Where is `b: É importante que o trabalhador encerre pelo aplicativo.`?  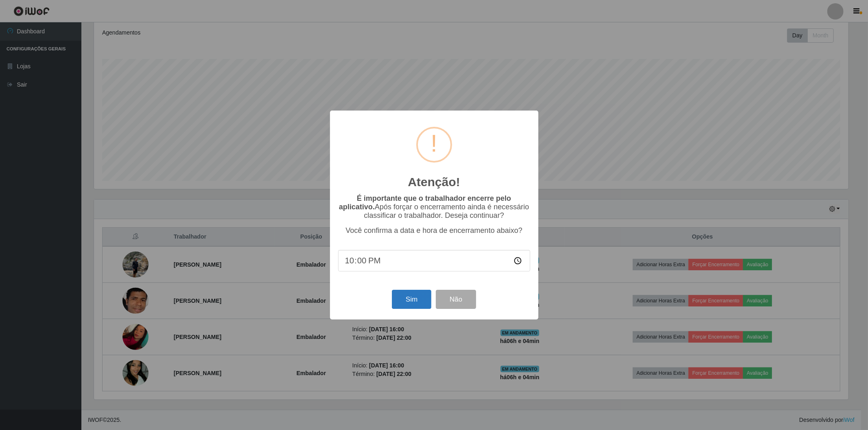 b: É importante que o trabalhador encerre pelo aplicativo. is located at coordinates (425, 202).